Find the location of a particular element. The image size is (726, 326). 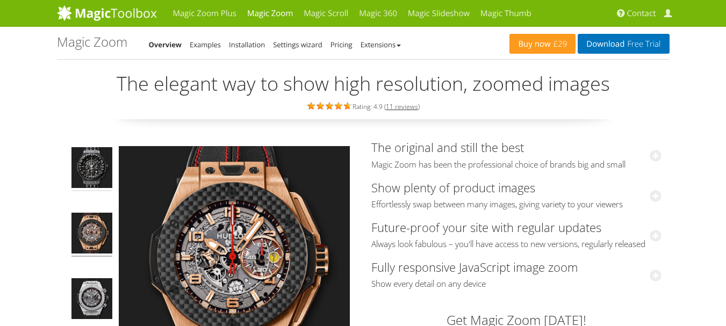

span: Contact is located at coordinates (641, 13).